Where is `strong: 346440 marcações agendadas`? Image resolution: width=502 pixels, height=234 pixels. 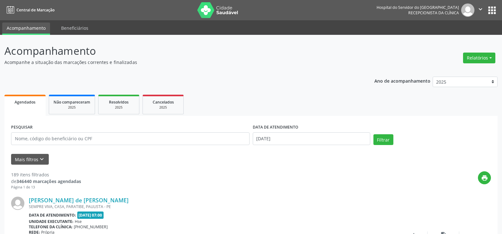
strong: 346440 marcações agendadas is located at coordinates (49, 181).